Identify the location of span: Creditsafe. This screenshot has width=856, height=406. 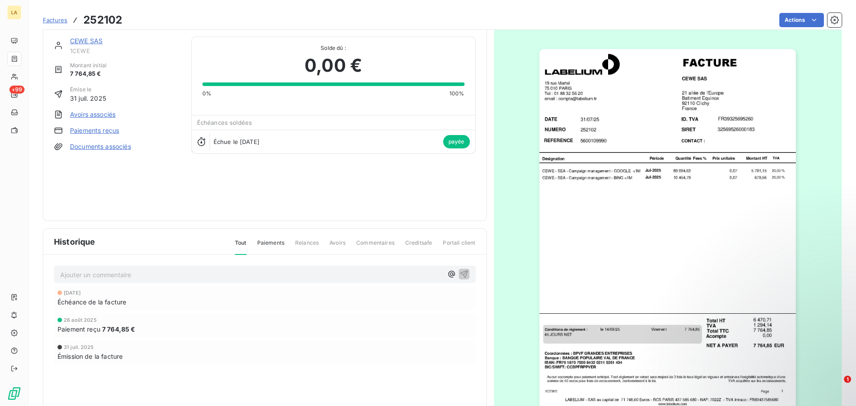
(419, 247).